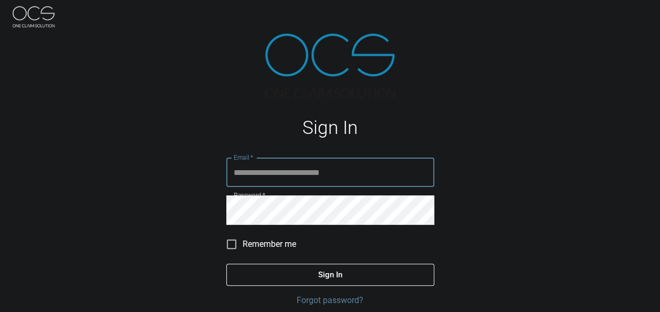 The width and height of the screenshot is (660, 312). I want to click on img: ocs-logo-tra.png, so click(330, 66).